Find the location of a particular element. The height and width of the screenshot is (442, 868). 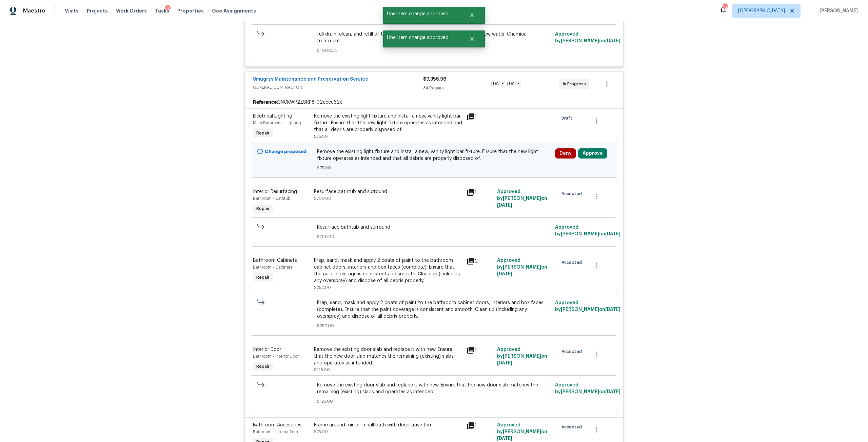

span: Draft is located at coordinates (568, 119).